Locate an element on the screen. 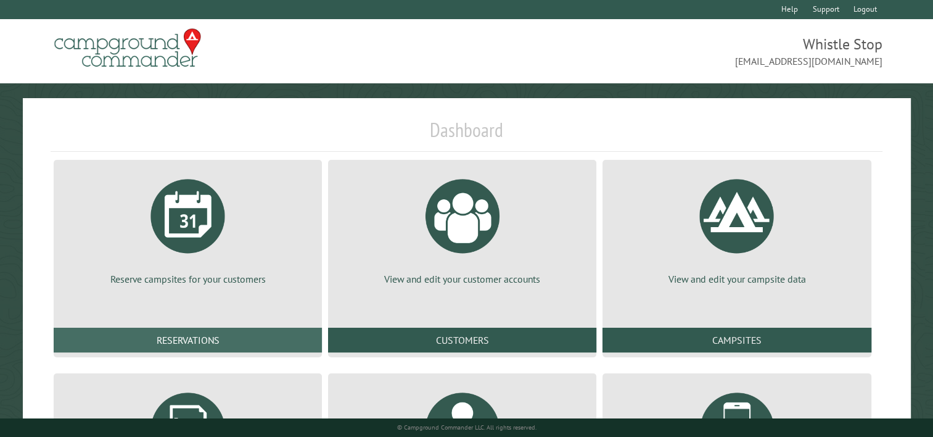 The image size is (933, 437). img: Campground Commander is located at coordinates (128, 48).